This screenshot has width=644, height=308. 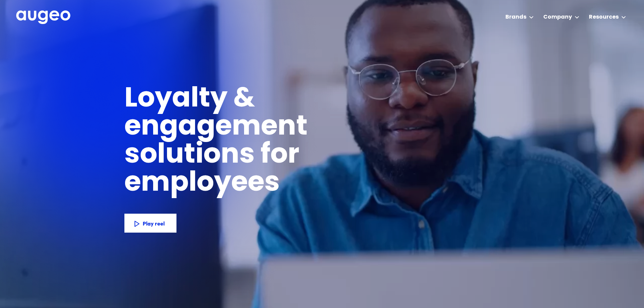 What do you see at coordinates (516, 17) in the screenshot?
I see `div: Brands` at bounding box center [516, 17].